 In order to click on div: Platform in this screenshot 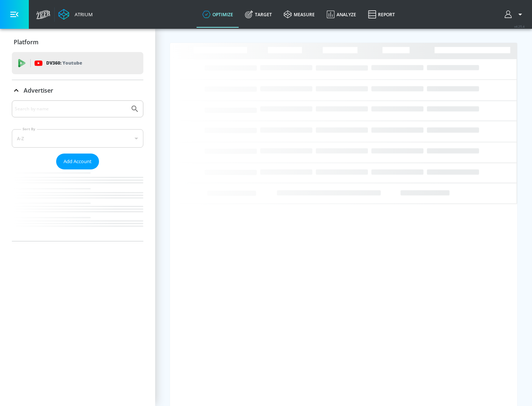, I will do `click(78, 42)`.